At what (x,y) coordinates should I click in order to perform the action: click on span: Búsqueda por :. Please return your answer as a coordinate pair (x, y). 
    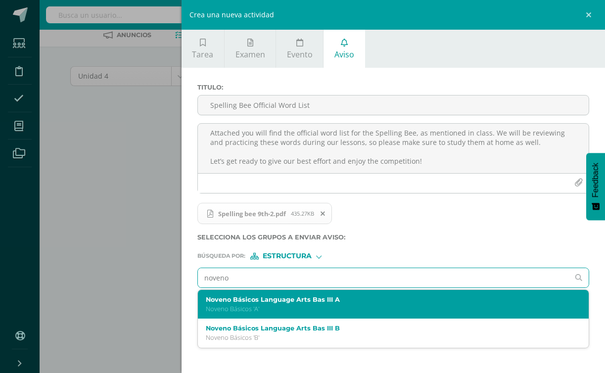
    Looking at the image, I should click on (221, 256).